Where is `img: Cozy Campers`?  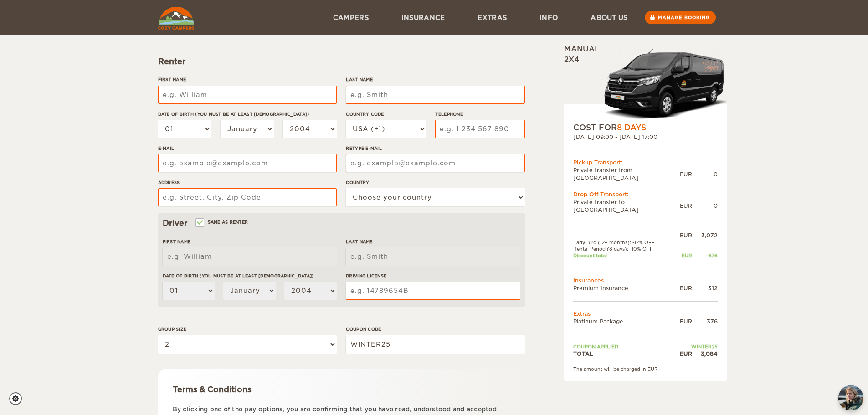 img: Cozy Campers is located at coordinates (176, 19).